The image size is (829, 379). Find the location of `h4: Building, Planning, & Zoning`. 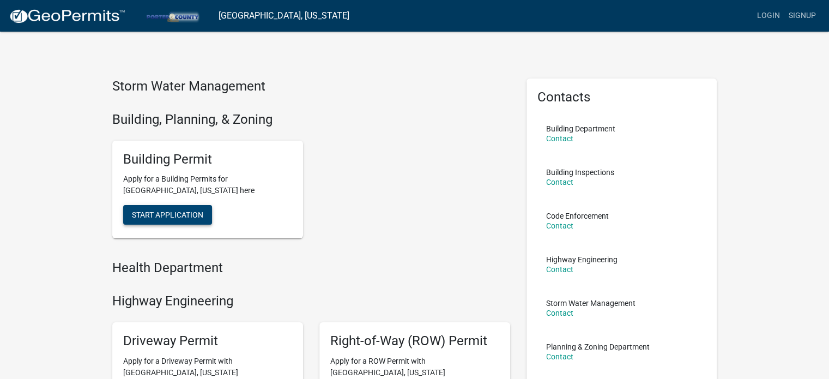

h4: Building, Planning, & Zoning is located at coordinates (311, 119).